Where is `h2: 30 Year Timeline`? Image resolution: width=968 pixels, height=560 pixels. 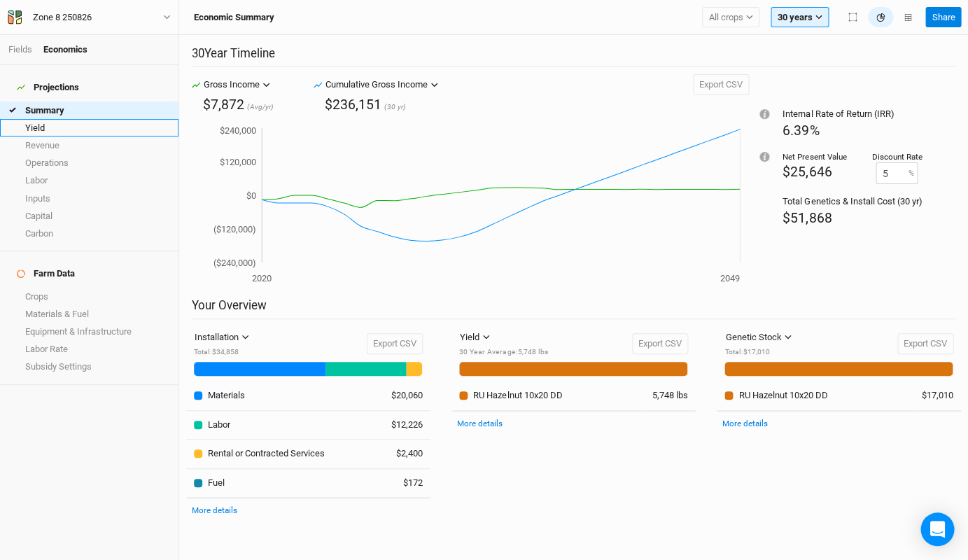 h2: 30 Year Timeline is located at coordinates (573, 56).